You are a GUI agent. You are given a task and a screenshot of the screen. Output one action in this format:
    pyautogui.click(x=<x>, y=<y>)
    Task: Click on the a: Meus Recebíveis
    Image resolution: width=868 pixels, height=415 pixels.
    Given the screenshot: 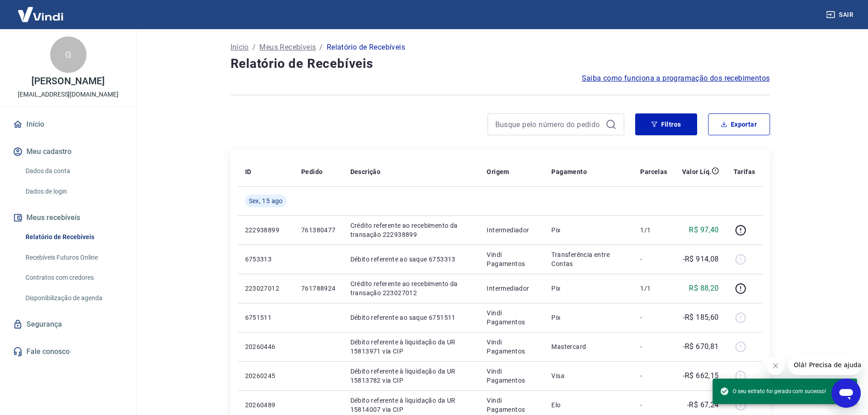 What is the action you would take?
    pyautogui.click(x=288, y=47)
    